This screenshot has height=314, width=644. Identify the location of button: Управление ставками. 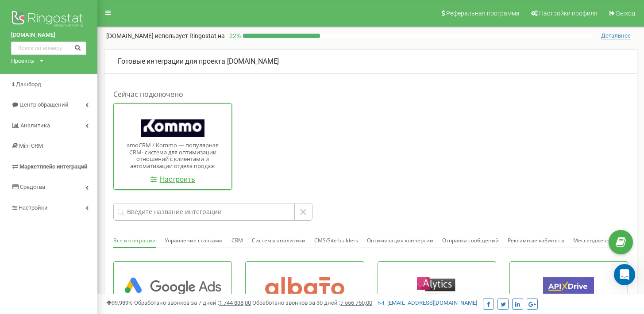
(193, 241).